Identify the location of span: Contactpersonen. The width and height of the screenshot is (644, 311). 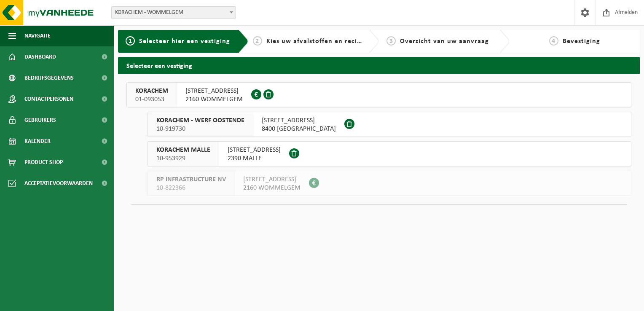
(49, 99).